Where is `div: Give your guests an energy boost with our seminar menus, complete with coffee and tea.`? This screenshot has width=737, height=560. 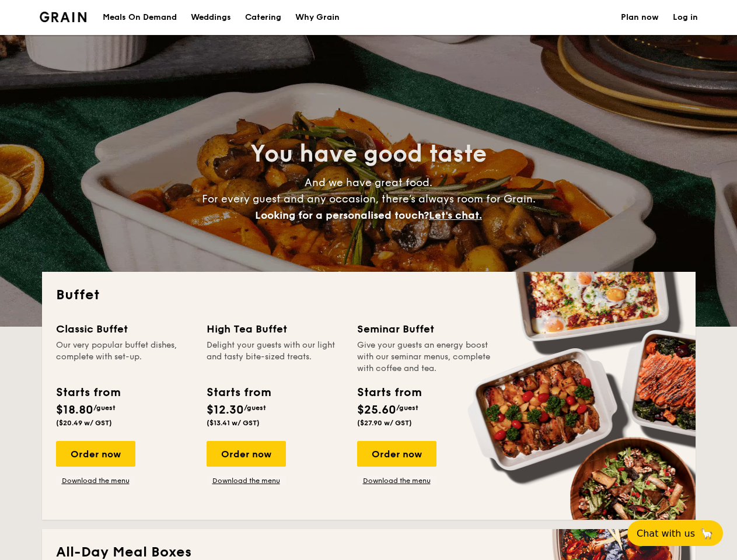 div: Give your guests an energy boost with our seminar menus, complete with coffee and tea. is located at coordinates (425, 357).